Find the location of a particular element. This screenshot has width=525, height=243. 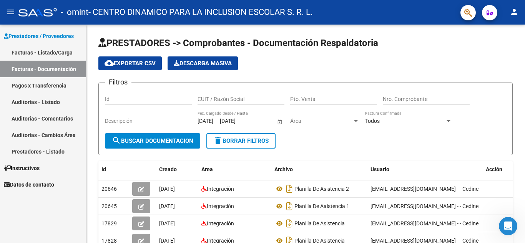

span: Área is located at coordinates (321, 121).